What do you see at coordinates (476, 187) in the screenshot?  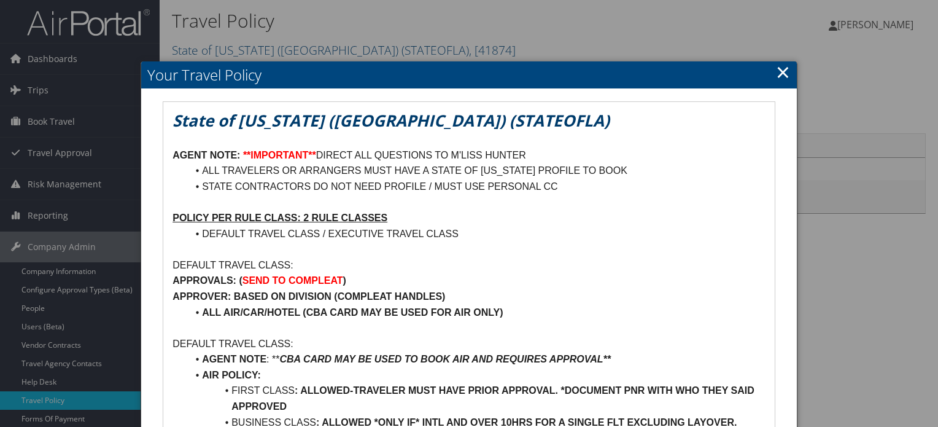 I see `li: STATE CONTRACTORS DO NOT NEED PROFILE / MUST USE PERSONAL CC` at bounding box center [476, 187].